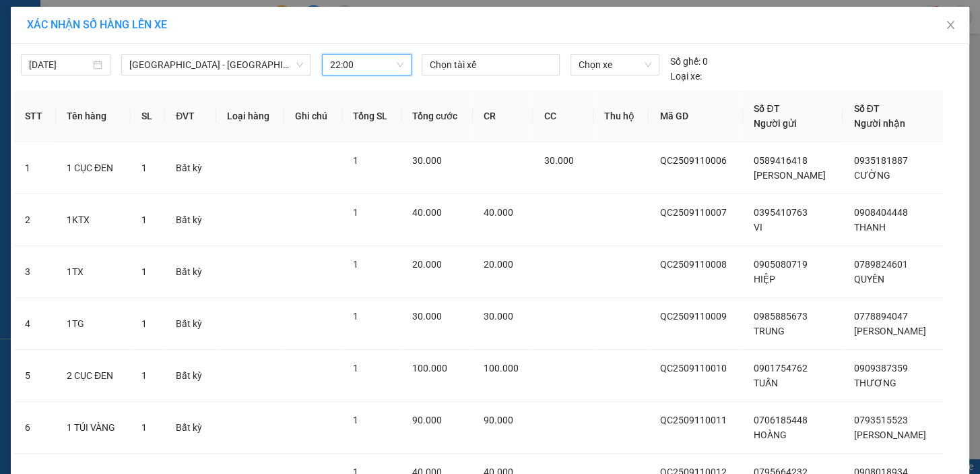  What do you see at coordinates (879, 123) in the screenshot?
I see `span: Người nhận` at bounding box center [879, 123].